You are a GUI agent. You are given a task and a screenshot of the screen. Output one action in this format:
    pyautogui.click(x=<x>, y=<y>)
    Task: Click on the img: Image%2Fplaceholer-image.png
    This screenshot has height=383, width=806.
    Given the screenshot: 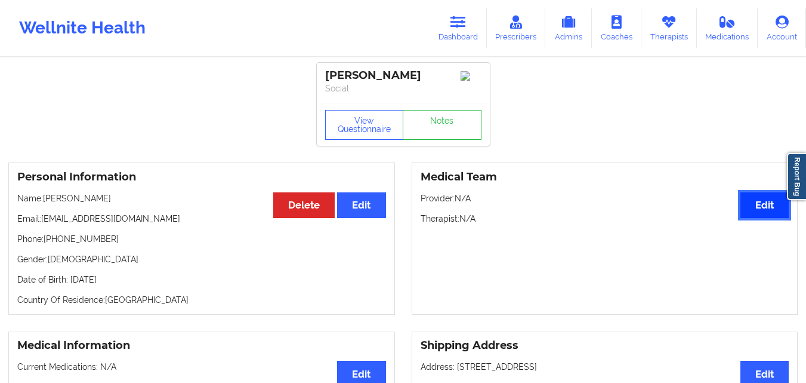 What is the action you would take?
    pyautogui.click(x=471, y=76)
    